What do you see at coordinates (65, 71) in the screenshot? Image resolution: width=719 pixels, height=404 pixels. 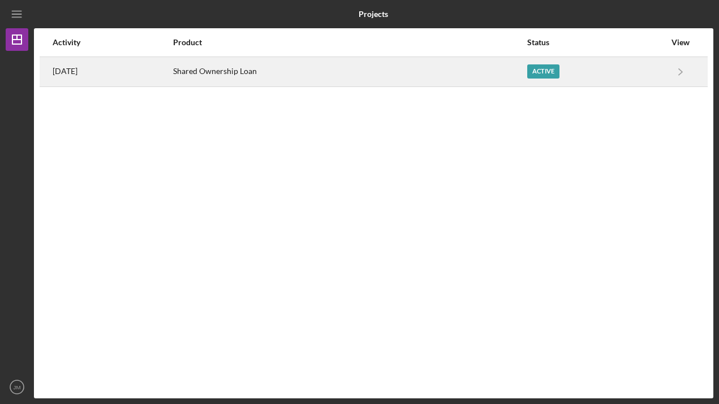 I see `time: 2025-08-02 01:00` at bounding box center [65, 71].